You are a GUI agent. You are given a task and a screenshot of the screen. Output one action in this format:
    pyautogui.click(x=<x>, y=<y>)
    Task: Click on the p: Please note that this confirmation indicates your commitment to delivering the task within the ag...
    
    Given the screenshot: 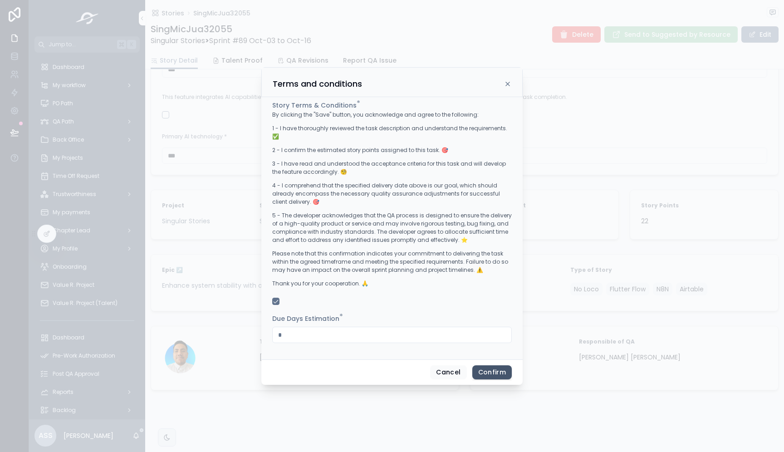 What is the action you would take?
    pyautogui.click(x=392, y=262)
    